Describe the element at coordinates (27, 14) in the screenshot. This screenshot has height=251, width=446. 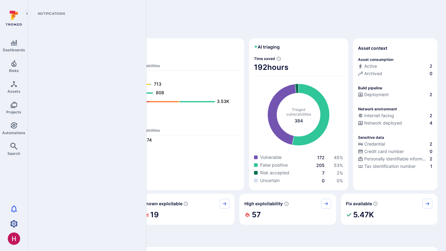
I see `button: Expand navigation menu` at that location.